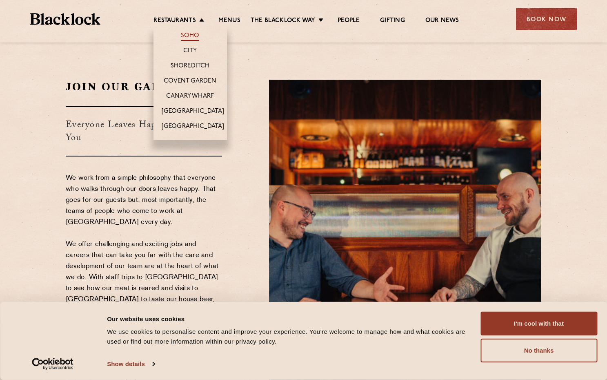  What do you see at coordinates (190, 97) in the screenshot?
I see `a: Canary Wharf` at bounding box center [190, 97].